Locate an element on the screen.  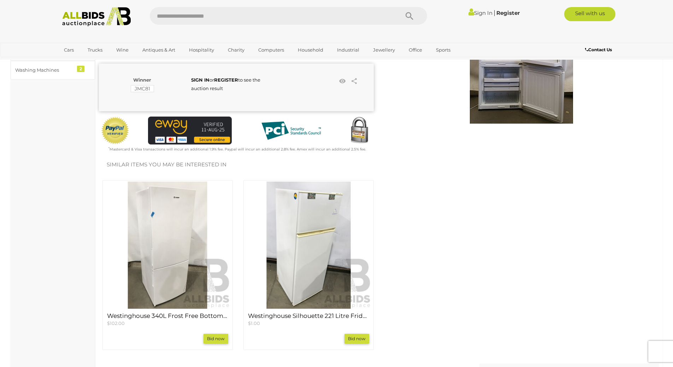
a: Cars is located at coordinates (69, 50).